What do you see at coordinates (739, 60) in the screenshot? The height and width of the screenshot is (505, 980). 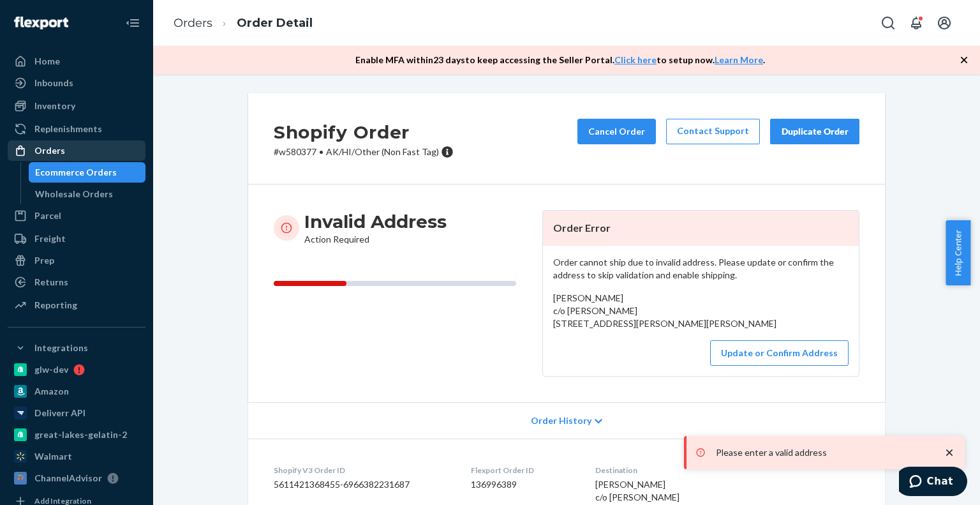 I see `a: Learn More` at bounding box center [739, 60].